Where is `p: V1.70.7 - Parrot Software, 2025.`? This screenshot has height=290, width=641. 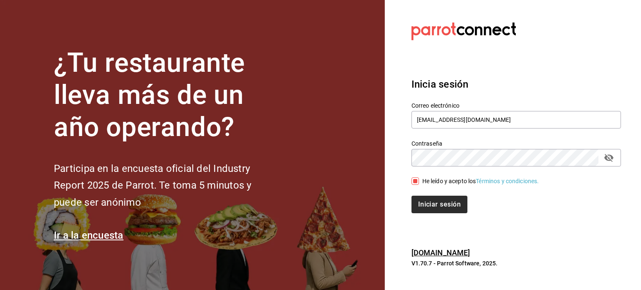
p: V1.70.7 - Parrot Software, 2025. is located at coordinates (517, 263).